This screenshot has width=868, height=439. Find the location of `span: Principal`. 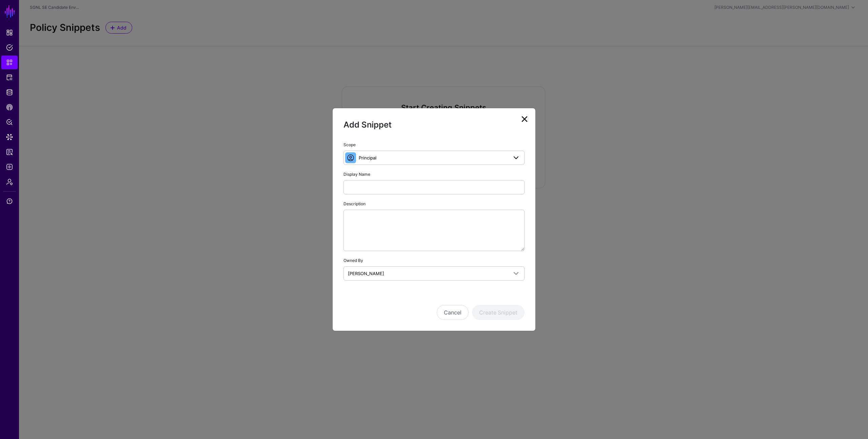

span: Principal is located at coordinates (367, 158).